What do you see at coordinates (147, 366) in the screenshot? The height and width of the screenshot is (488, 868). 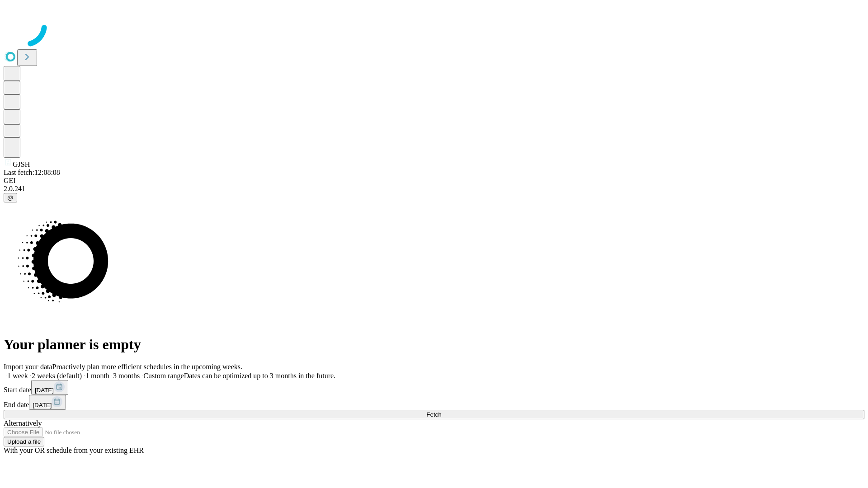 I see `span: Proactively plan more efficient schedules in the upcoming weeks.` at bounding box center [147, 366].